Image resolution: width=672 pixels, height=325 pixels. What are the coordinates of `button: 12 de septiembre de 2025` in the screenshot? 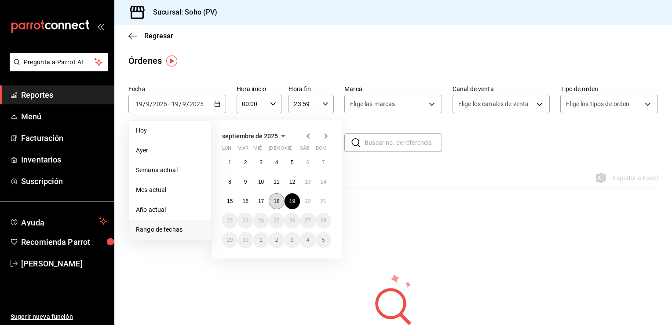 It's located at (292, 182).